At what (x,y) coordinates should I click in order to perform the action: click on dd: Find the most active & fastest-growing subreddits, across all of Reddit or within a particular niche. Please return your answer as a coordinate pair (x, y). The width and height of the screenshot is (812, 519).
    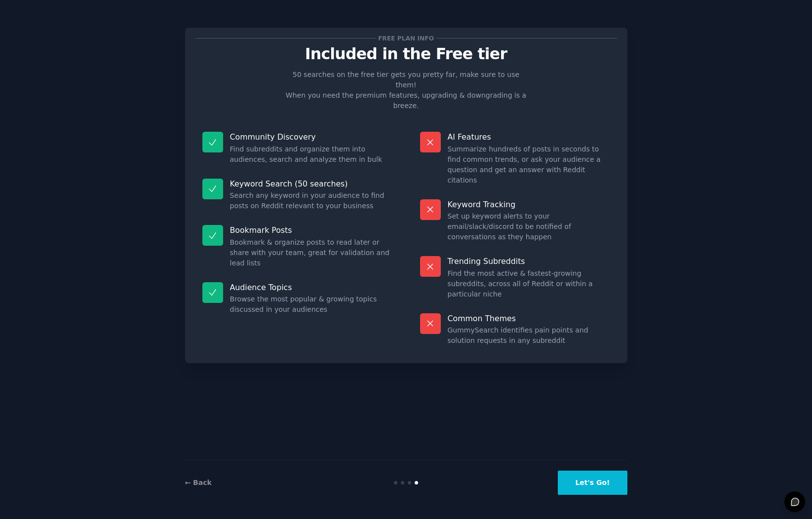
    Looking at the image, I should click on (529, 284).